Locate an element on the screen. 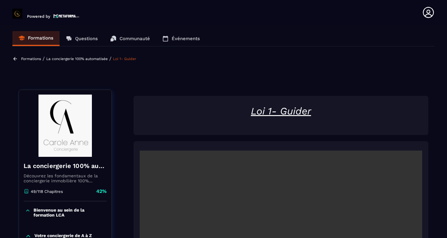 Image resolution: width=447 pixels, height=238 pixels. p: Bienvenue au sein de la formation LCA is located at coordinates (69, 212).